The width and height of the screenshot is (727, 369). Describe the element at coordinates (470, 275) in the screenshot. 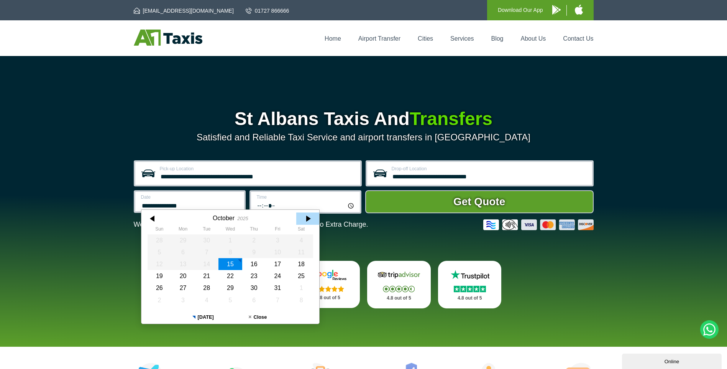

I see `img: Trustpilot` at that location.